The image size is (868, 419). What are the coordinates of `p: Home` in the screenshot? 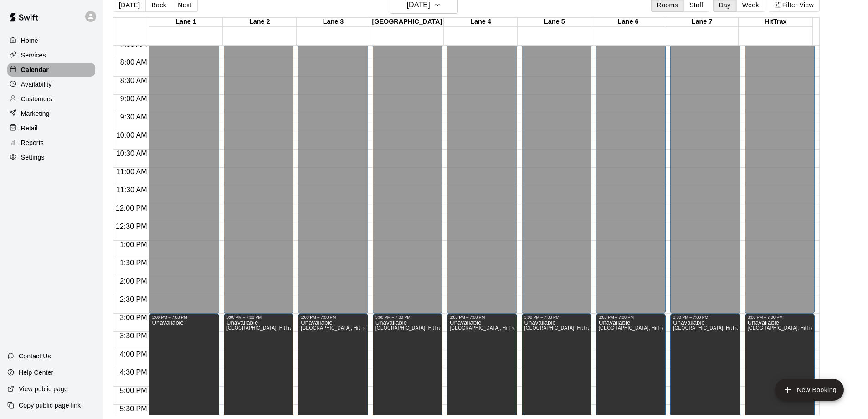 It's located at (30, 41).